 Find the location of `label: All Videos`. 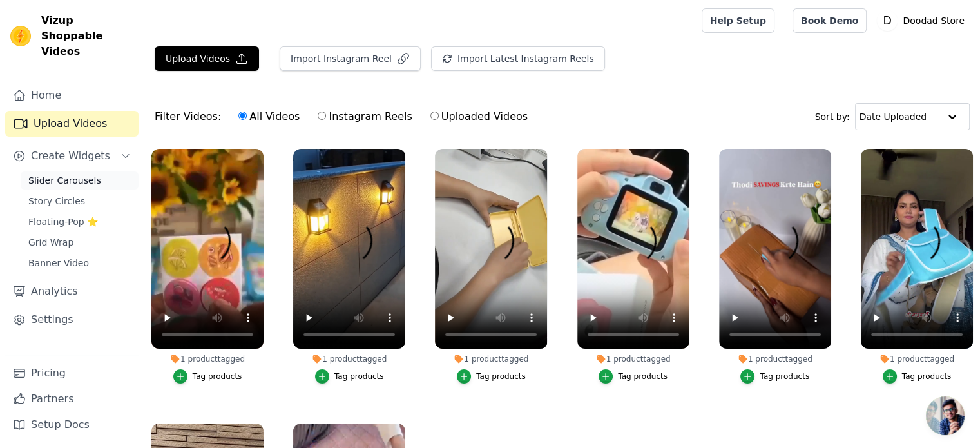

label: All Videos is located at coordinates (269, 117).